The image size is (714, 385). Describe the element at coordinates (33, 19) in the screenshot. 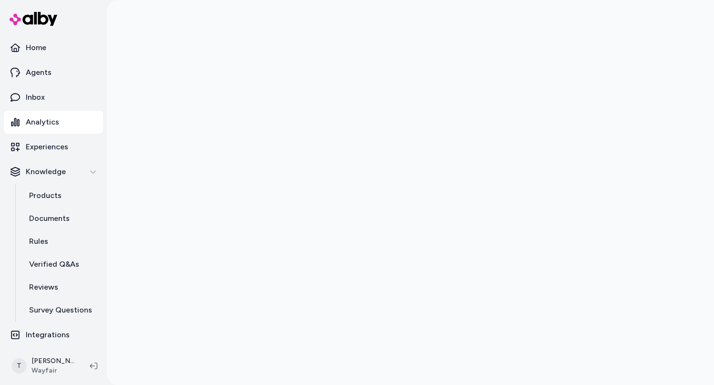

I see `img: alby Logo` at that location.